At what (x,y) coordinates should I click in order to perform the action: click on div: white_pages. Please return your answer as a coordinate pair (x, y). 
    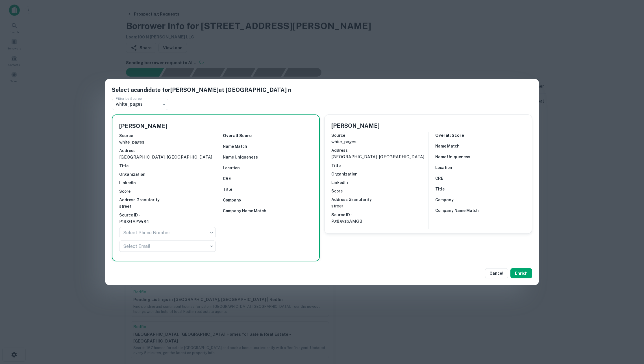
    Looking at the image, I should click on (140, 104).